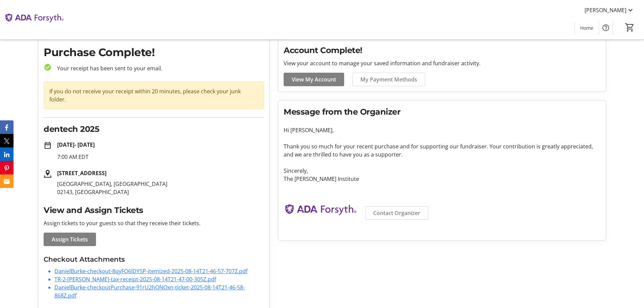  I want to click on a: DanielBurke-checkout-8qyFO6lDY5P-itemized-2025-08-14T21-46-57-707Z.pdf, so click(151, 272).